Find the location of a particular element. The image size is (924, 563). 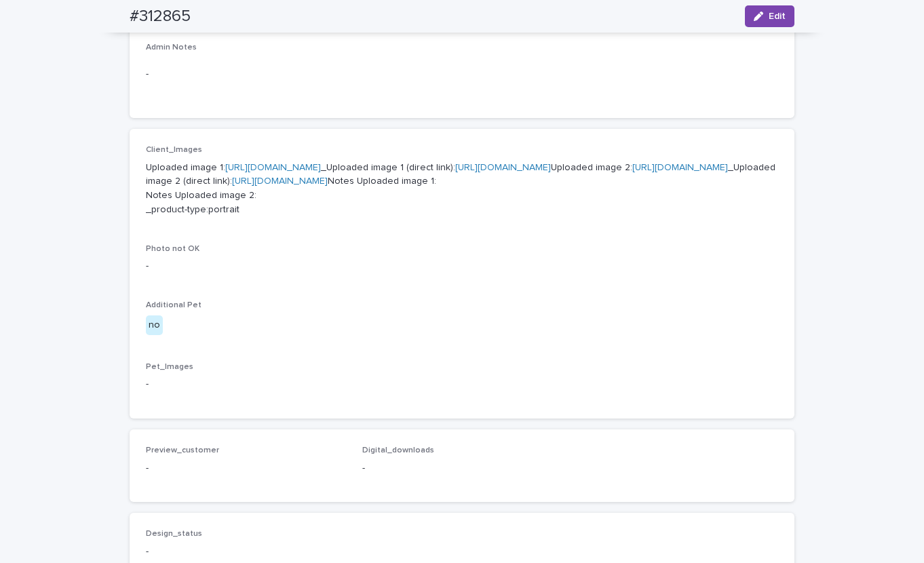

h2: #312865 is located at coordinates (160, 16).